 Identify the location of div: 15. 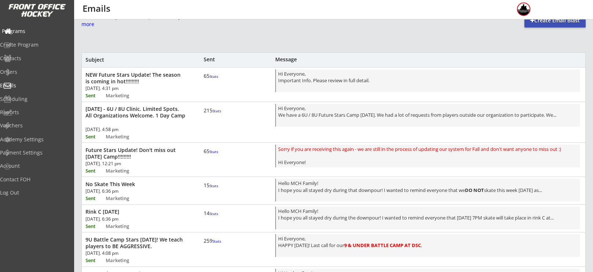
(215, 185).